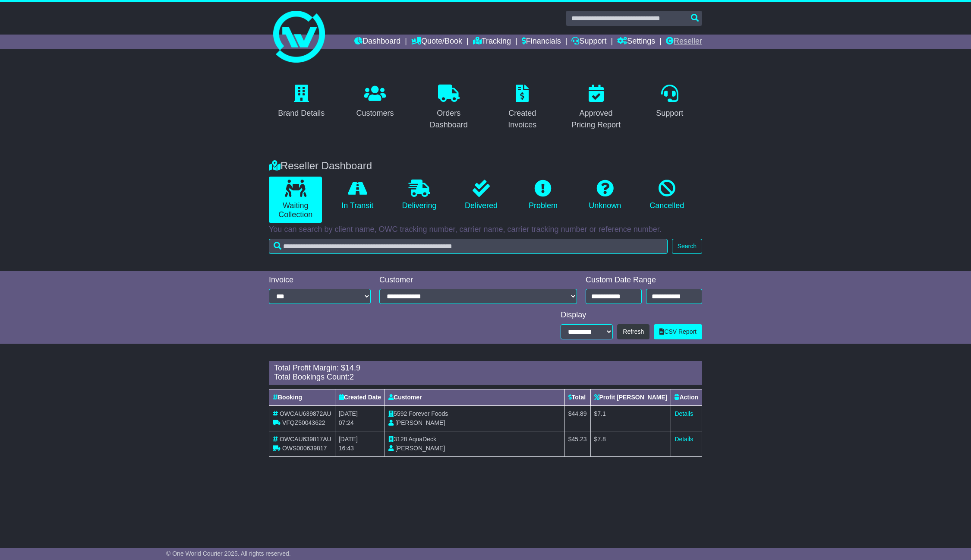 The height and width of the screenshot is (560, 971). What do you see at coordinates (687, 246) in the screenshot?
I see `button: Search` at bounding box center [687, 246].